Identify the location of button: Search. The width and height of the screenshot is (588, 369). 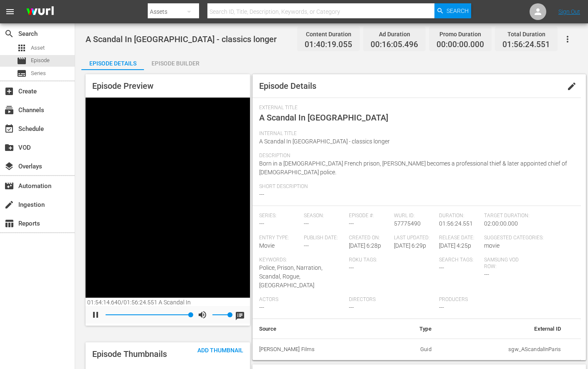
(453, 11).